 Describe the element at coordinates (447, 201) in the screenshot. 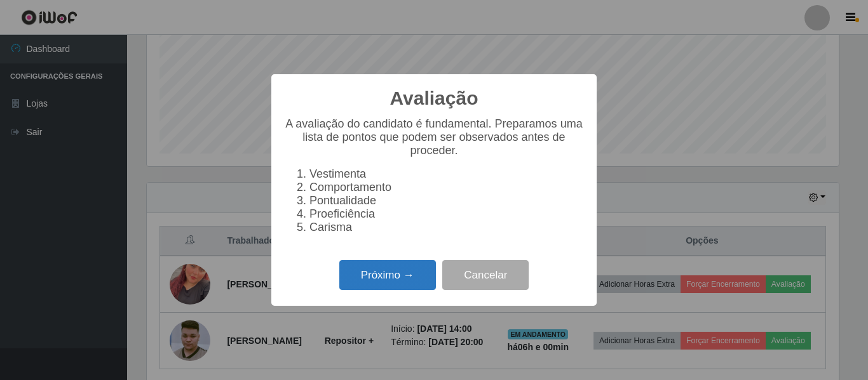

I see `li: Pontualidade` at that location.